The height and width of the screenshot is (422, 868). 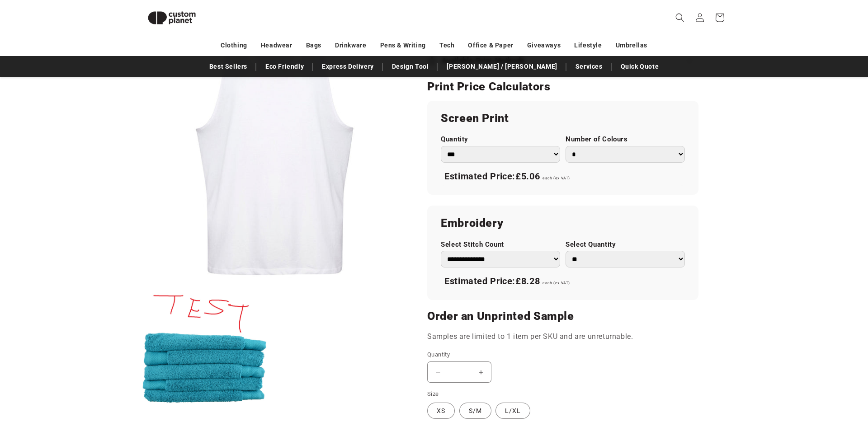 I want to click on img: Custom Planet, so click(x=172, y=18).